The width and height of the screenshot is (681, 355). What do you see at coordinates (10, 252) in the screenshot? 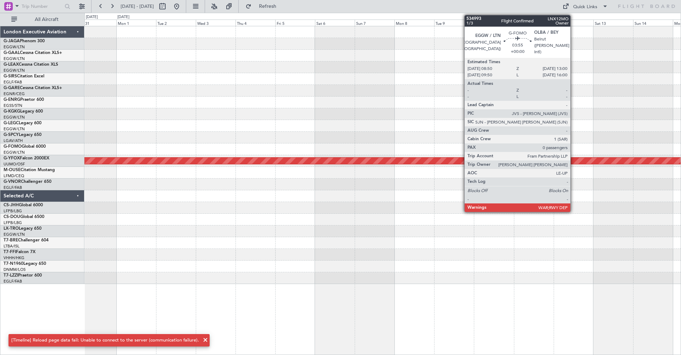
I see `span: T7-FFI` at bounding box center [10, 252].